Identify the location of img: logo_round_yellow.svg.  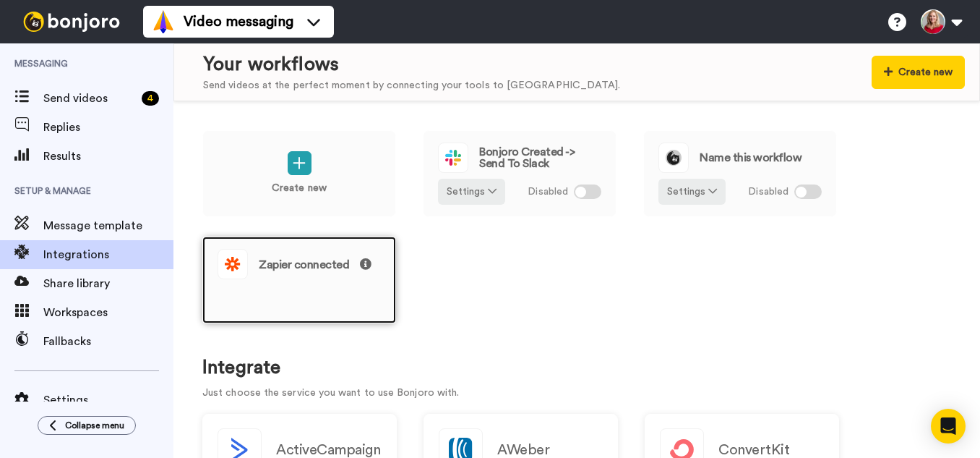
(674, 158).